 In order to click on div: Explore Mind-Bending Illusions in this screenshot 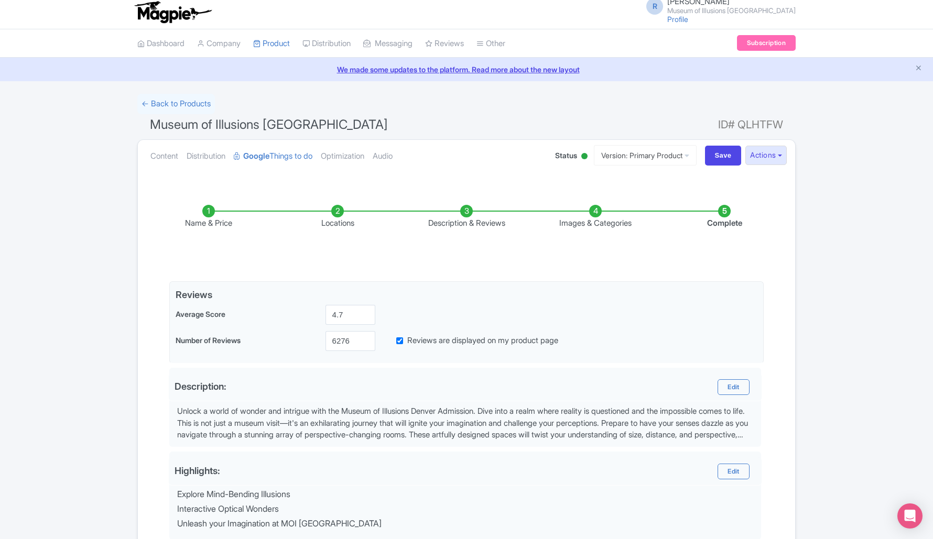, I will do `click(466, 495)`.